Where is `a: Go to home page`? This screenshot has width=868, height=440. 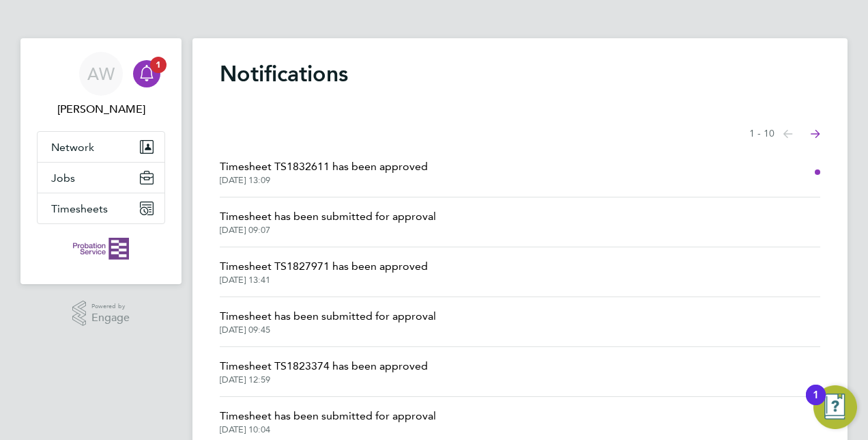
a: Go to home page is located at coordinates (101, 248).